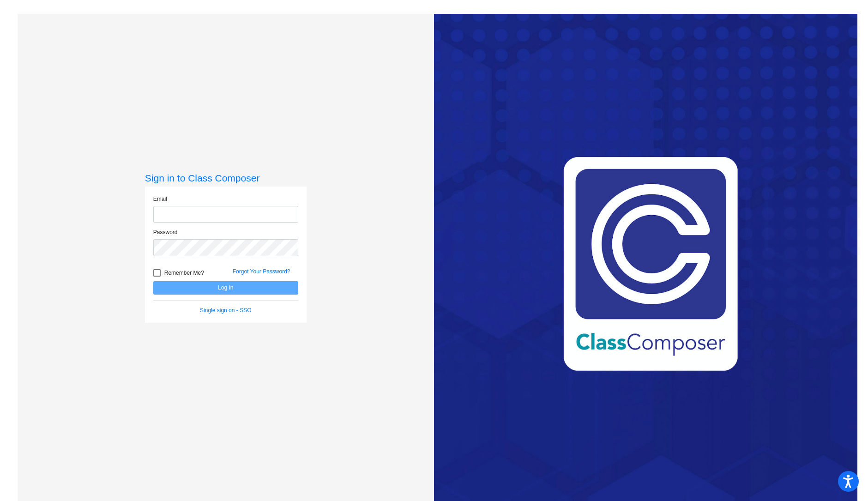 The width and height of the screenshot is (868, 501). What do you see at coordinates (160, 199) in the screenshot?
I see `label: Email` at bounding box center [160, 199].